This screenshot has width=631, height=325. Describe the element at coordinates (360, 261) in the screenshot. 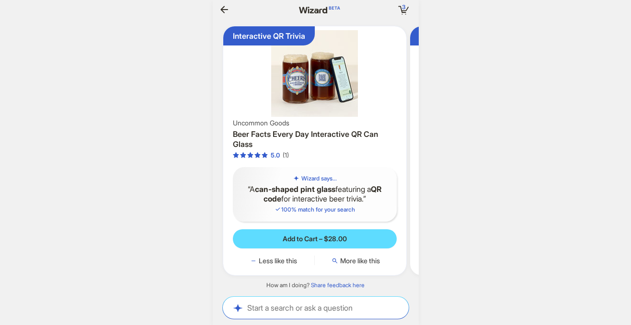

I see `span: More like this` at that location.